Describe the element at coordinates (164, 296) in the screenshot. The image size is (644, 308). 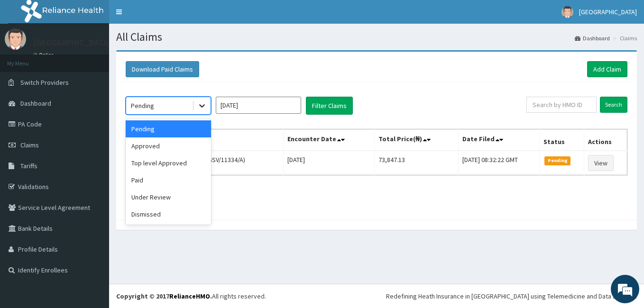
I see `strong: Copyright © 2017 .` at that location.